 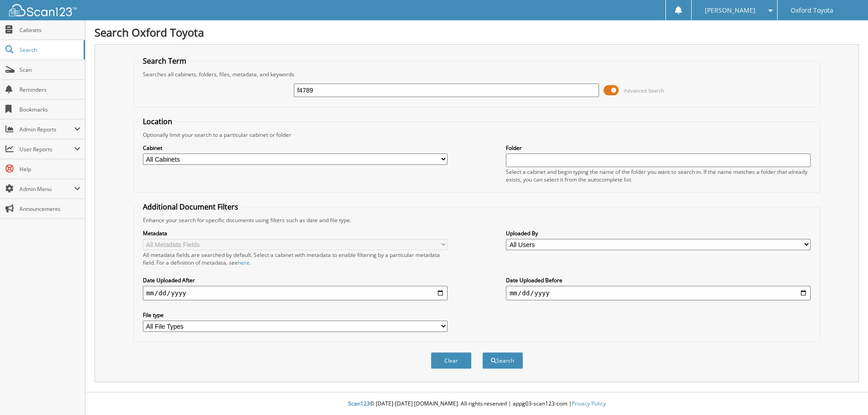 What do you see at coordinates (812, 10) in the screenshot?
I see `span: Oxford Toyota` at bounding box center [812, 10].